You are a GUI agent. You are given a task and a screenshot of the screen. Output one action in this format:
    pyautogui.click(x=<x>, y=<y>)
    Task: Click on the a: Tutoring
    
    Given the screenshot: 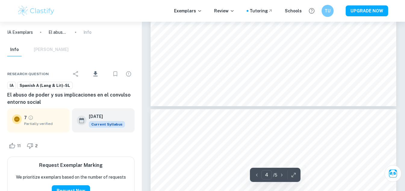 What is the action you would take?
    pyautogui.click(x=261, y=11)
    